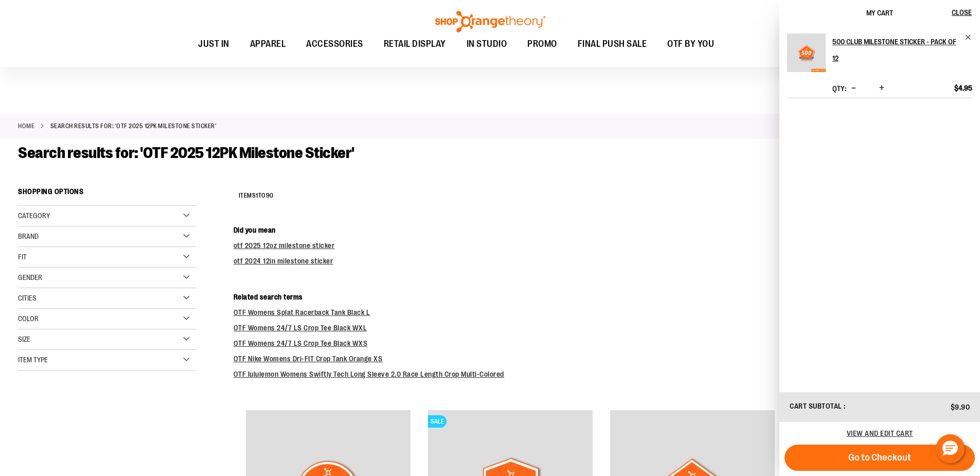 Image resolution: width=980 pixels, height=476 pixels. What do you see at coordinates (335, 43) in the screenshot?
I see `span: ACCESSORIES` at bounding box center [335, 43].